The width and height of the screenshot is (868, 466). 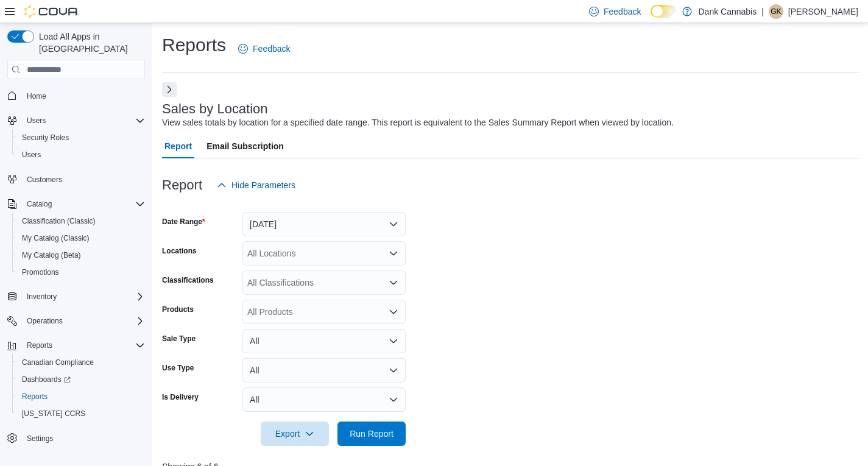 What do you see at coordinates (187, 281) in the screenshot?
I see `label: Classifications` at bounding box center [187, 281].